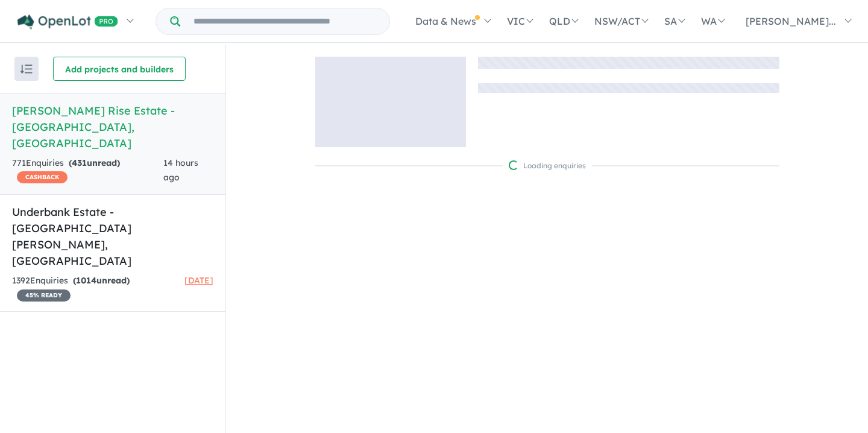 This screenshot has height=433, width=868. Describe the element at coordinates (86, 280) in the screenshot. I see `span: 1014` at that location.